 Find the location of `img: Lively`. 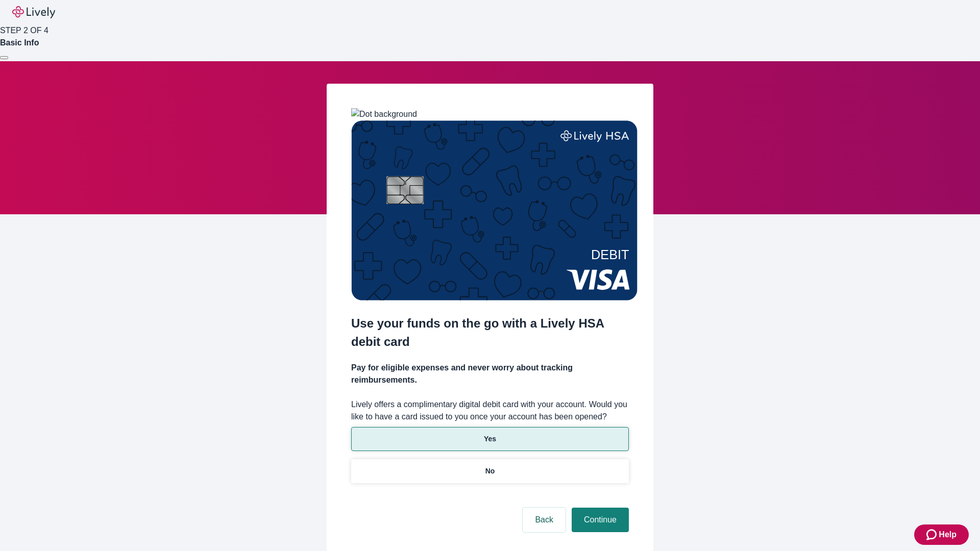

img: Lively is located at coordinates (34, 12).